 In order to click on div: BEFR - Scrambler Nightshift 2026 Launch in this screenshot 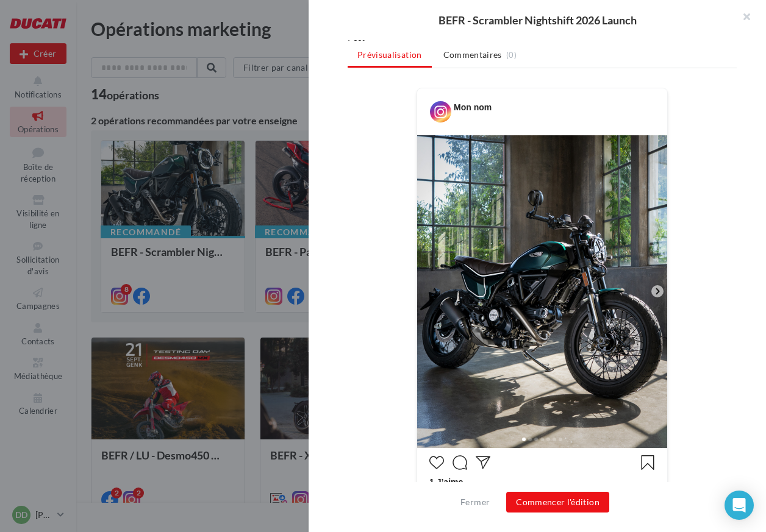, I will do `click(537, 20)`.